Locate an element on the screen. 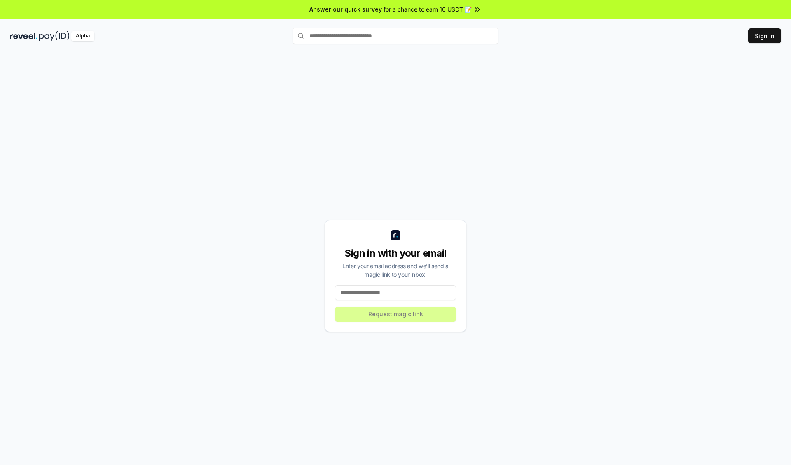  div: Enter your email address and we’ll send a magic link to your inbox. is located at coordinates (396, 270).